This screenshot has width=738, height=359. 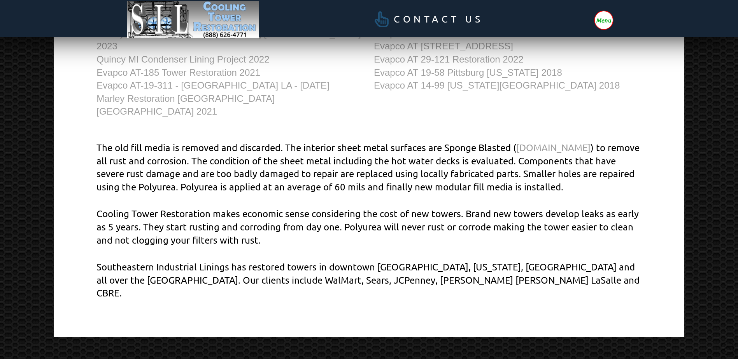 What do you see at coordinates (603, 20) in the screenshot?
I see `div: Toggle Off Canvas Content` at bounding box center [603, 20].